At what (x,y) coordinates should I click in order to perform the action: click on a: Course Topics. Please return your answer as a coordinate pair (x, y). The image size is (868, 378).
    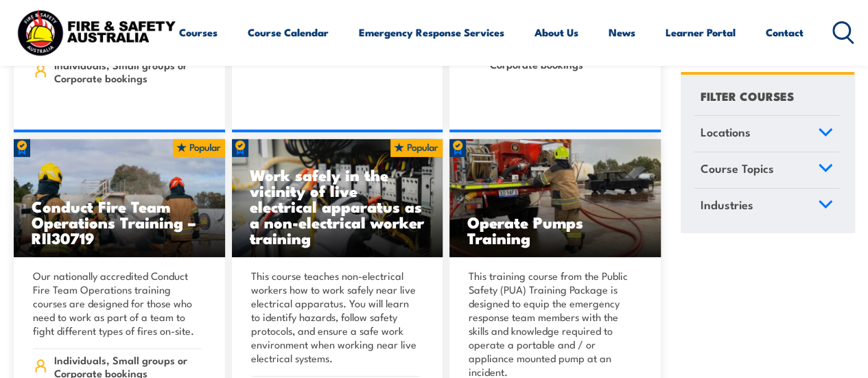
    Looking at the image, I should click on (766, 170).